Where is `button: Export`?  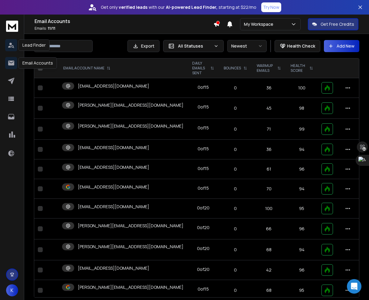 button: Export is located at coordinates (143, 46).